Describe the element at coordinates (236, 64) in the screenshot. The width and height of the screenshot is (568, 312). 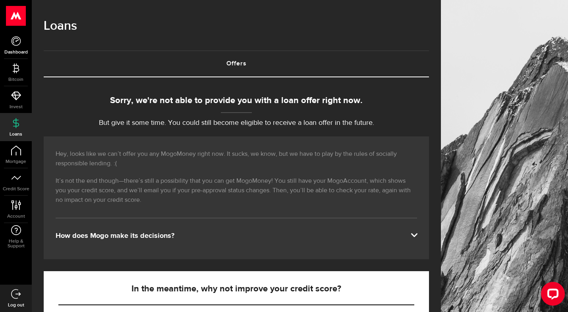
I see `ul: Tabs Navigation` at that location.